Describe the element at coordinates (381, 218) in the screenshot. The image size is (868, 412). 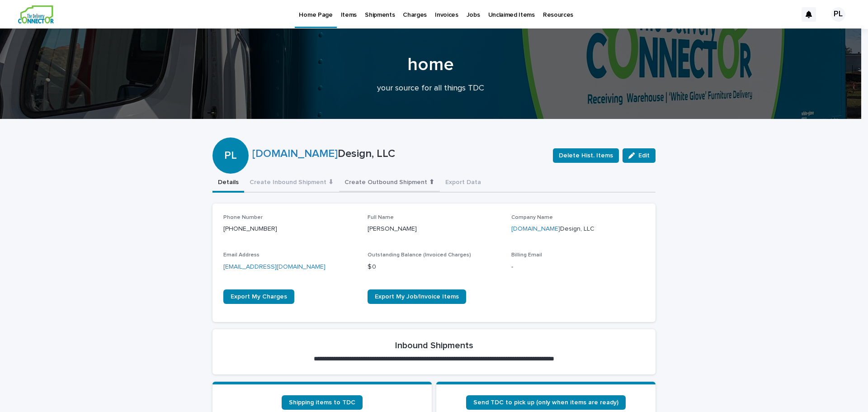
I see `span: Full Name` at that location.